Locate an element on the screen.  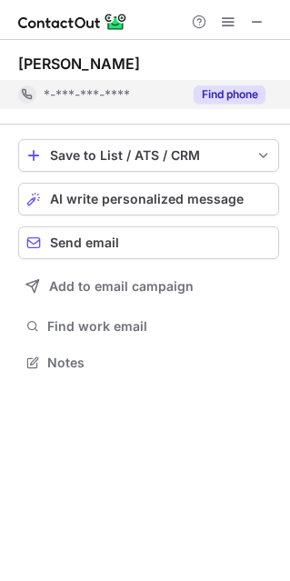
button: AI write personalized message is located at coordinates (148, 199).